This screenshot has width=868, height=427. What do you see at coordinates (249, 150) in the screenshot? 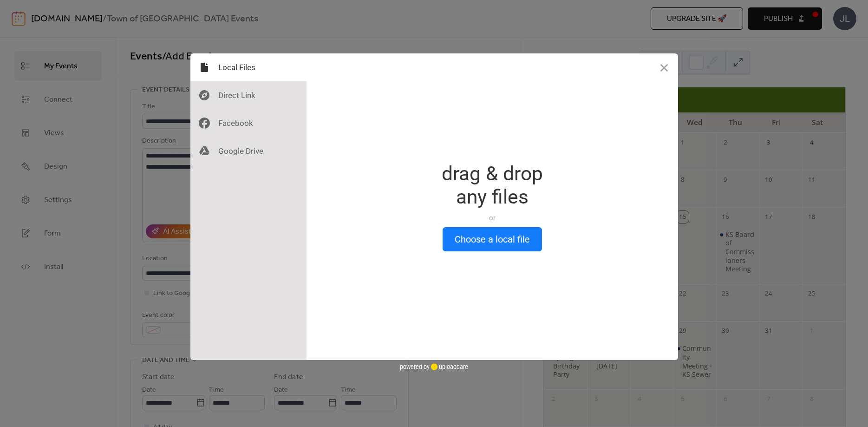
I see `div: Google Drive` at bounding box center [249, 150].